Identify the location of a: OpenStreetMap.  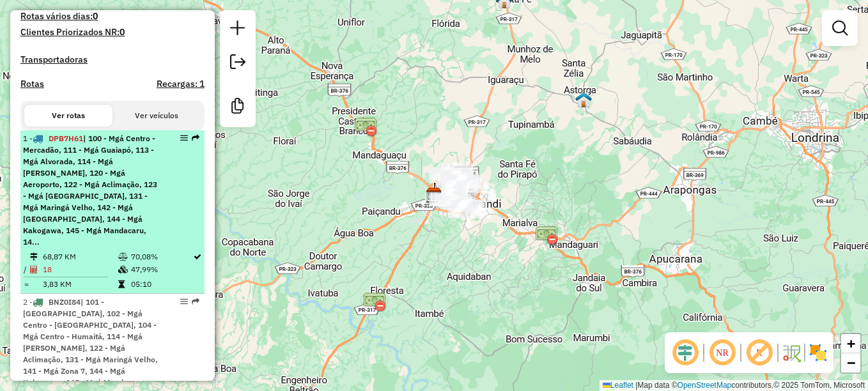
(705, 386).